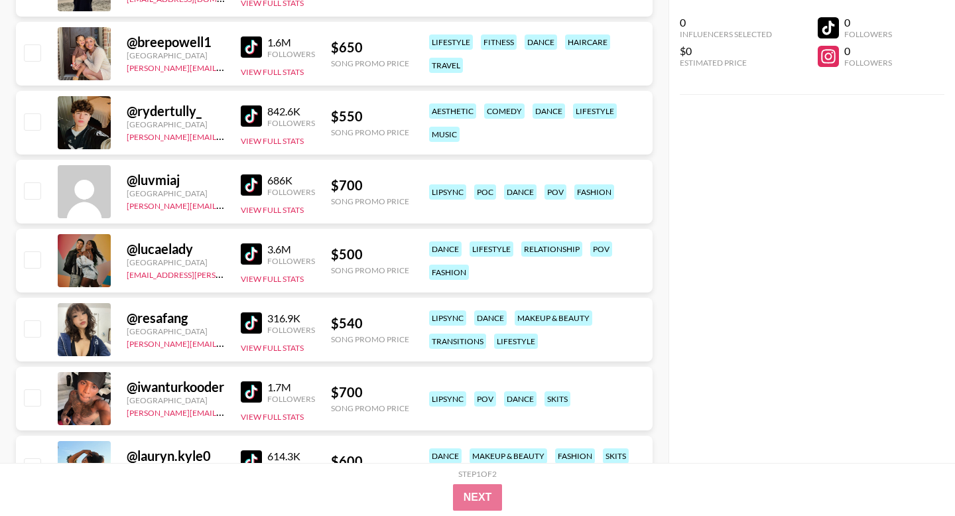 The image size is (955, 516). I want to click on div: 316.9K, so click(291, 318).